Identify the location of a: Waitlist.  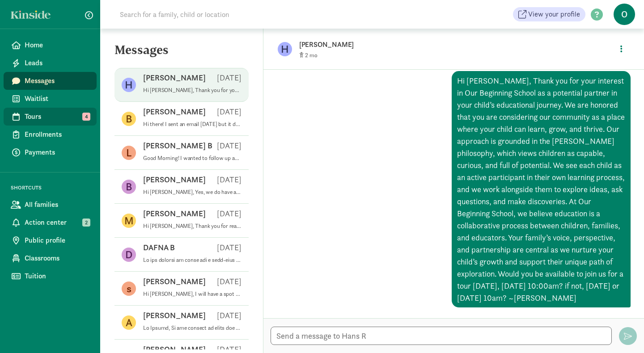
(50, 99).